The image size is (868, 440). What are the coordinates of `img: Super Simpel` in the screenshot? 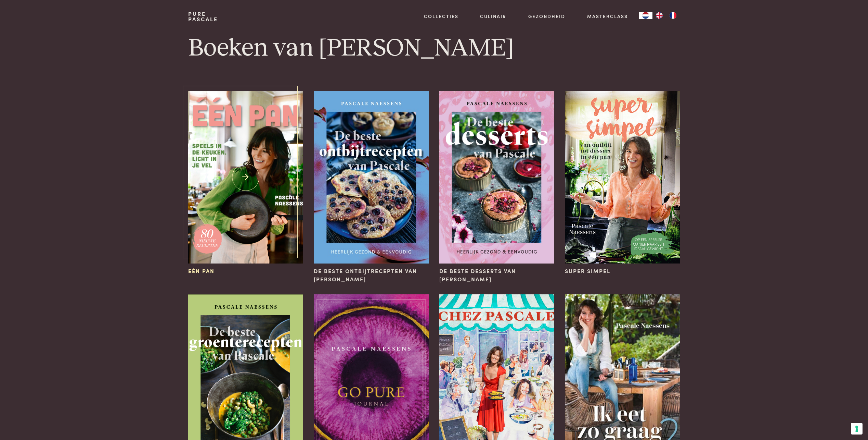 It's located at (622, 177).